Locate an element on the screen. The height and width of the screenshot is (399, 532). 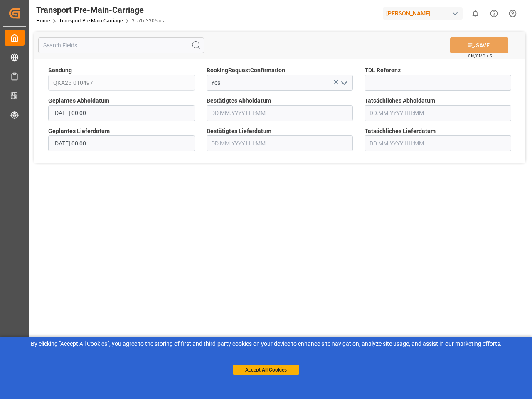
span: TDL Referenz is located at coordinates (382, 70).